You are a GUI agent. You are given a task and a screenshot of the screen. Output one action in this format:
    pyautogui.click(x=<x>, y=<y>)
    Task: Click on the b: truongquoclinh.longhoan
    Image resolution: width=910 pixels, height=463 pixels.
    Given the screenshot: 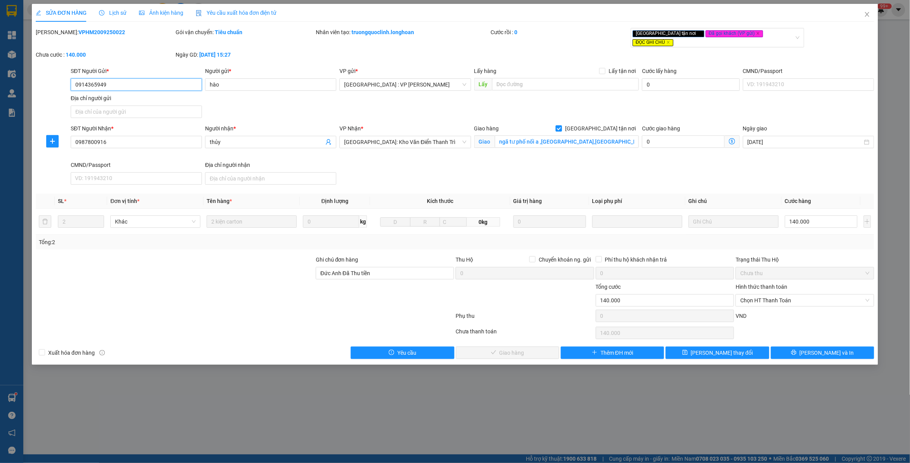 What is the action you would take?
    pyautogui.click(x=382, y=32)
    